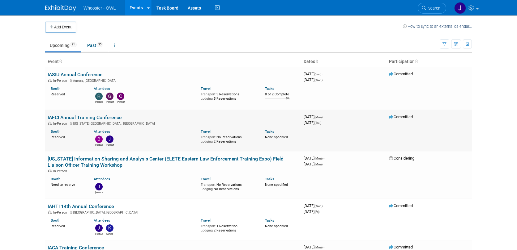 Image resolution: width=517 pixels, height=250 pixels. Describe the element at coordinates (99, 145) in the screenshot. I see `div: Blake Stilwell` at that location.